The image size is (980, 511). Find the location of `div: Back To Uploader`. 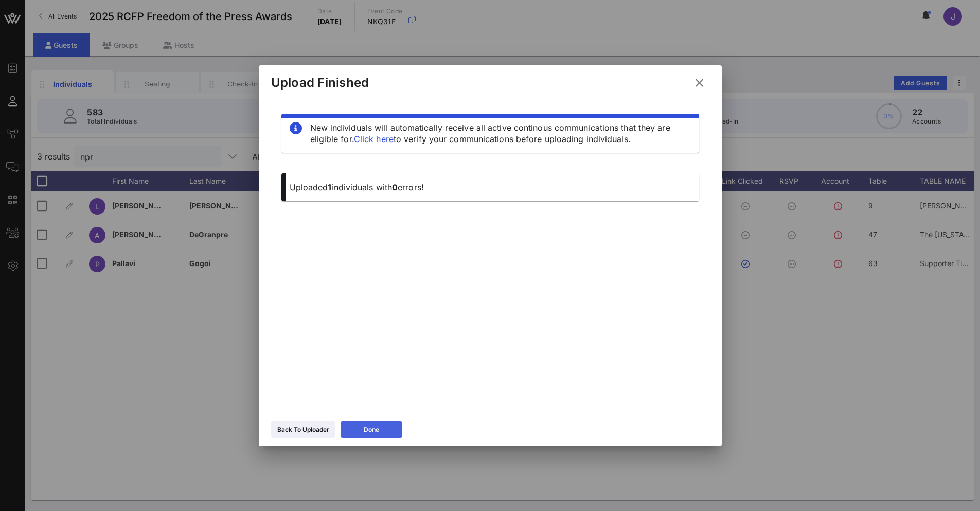

div: Back To Uploader is located at coordinates (303, 429).